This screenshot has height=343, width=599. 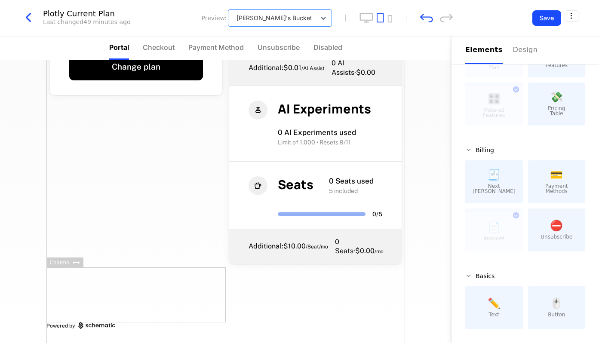 What do you see at coordinates (494, 315) in the screenshot?
I see `span: Text` at bounding box center [494, 315].